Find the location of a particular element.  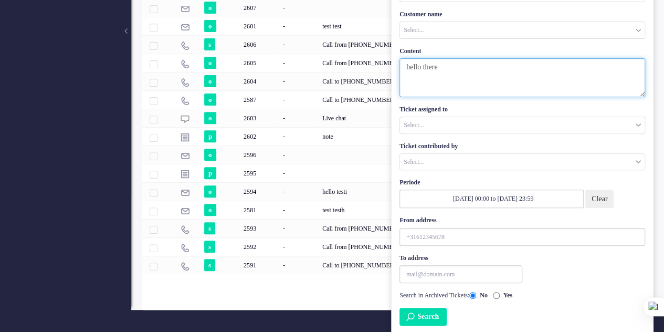

input: Search in Archived Tickets Yes is located at coordinates (496, 295).